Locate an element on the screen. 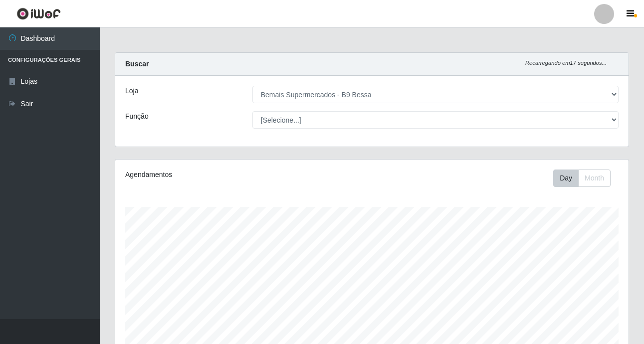 This screenshot has width=644, height=344. button: Month is located at coordinates (594, 178).